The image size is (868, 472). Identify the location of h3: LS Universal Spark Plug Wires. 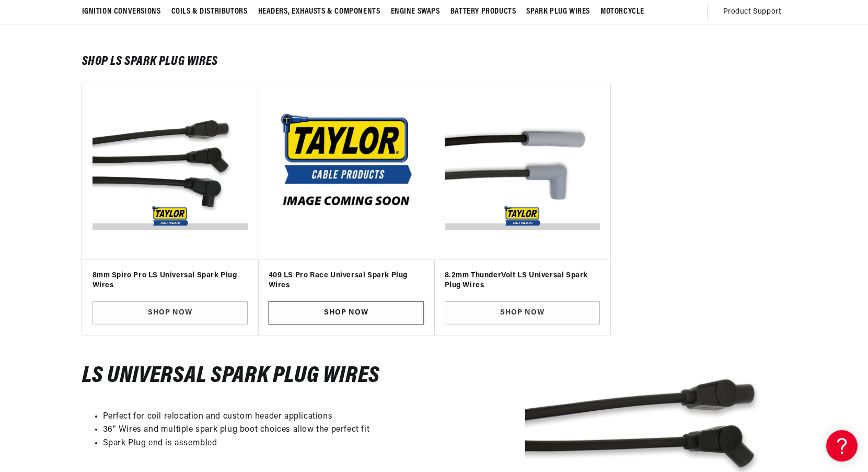
(435, 376).